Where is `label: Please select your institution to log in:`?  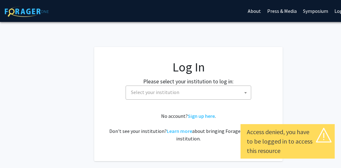 label: Please select your institution to log in: is located at coordinates (188, 81).